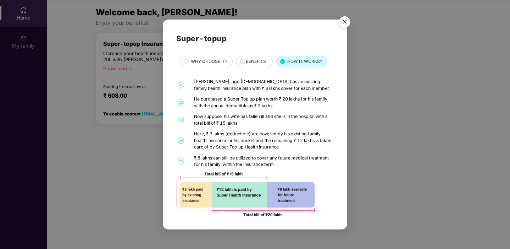 The height and width of the screenshot is (249, 510). What do you see at coordinates (263, 102) in the screenshot?
I see `div: He purchased a Super Top up plan worth ₹ 20 lakhs for his family, with the annual deductible as ₹...` at bounding box center [263, 102].